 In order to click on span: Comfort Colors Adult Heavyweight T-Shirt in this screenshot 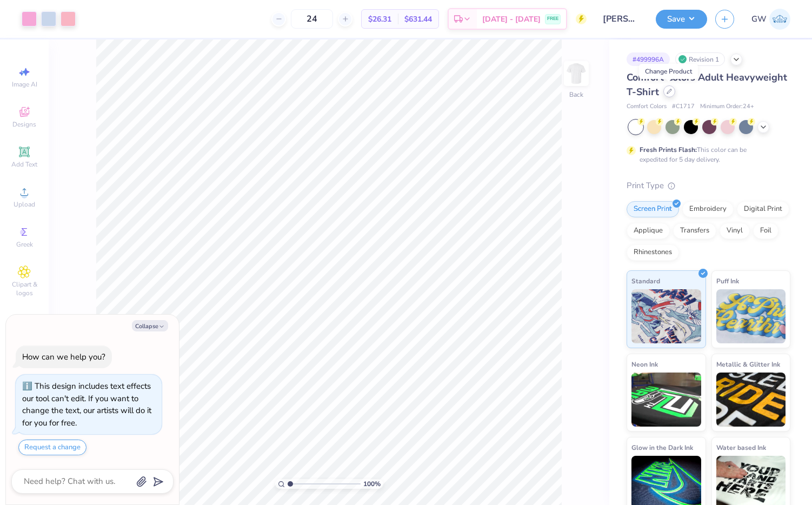, I will do `click(706, 84)`.